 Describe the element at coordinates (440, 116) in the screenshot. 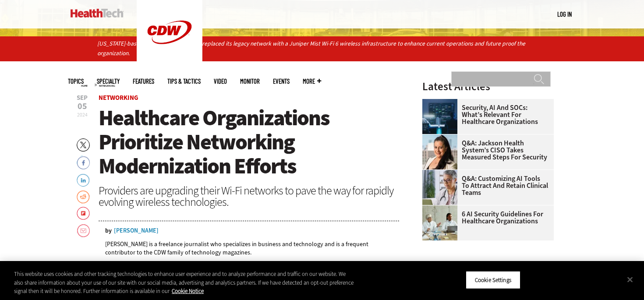

I see `img: security team in high-tech computer room` at that location.